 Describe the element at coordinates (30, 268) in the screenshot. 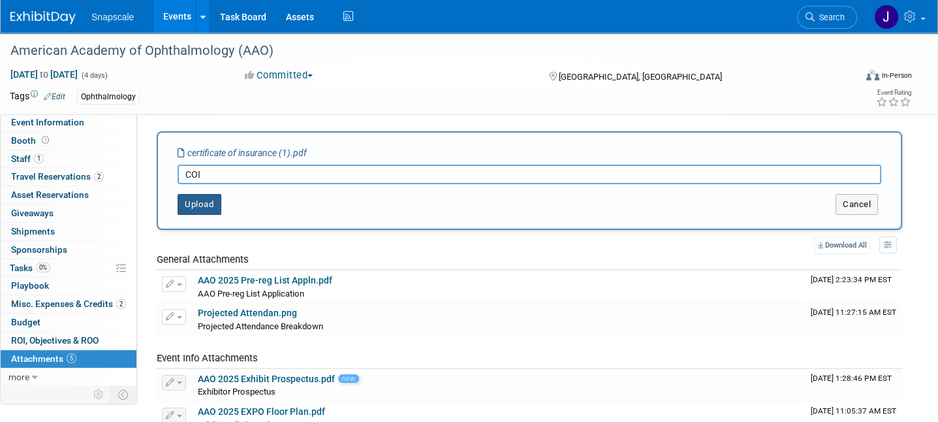

I see `span: Tasks` at that location.